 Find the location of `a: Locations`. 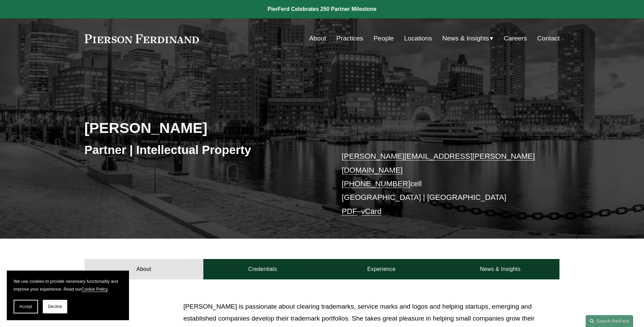

a: Locations is located at coordinates (417, 39).